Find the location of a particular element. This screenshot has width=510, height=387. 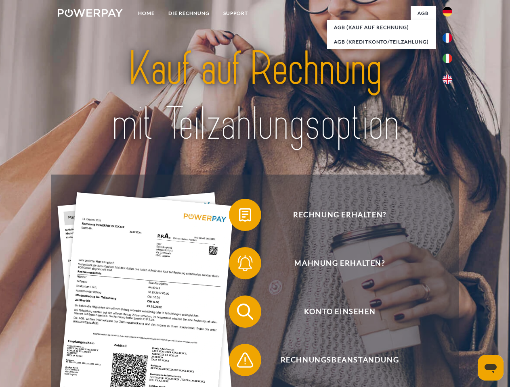

img: qb_search.svg is located at coordinates (245, 312).